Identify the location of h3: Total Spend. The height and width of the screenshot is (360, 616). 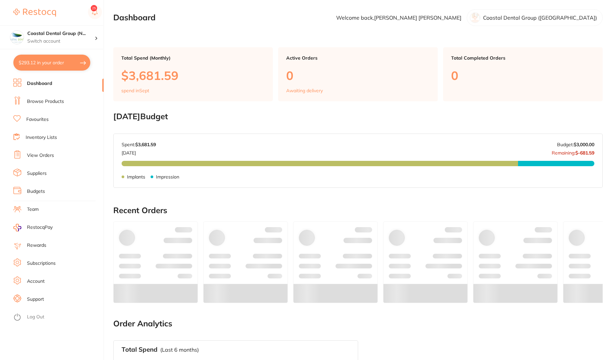
(140, 350).